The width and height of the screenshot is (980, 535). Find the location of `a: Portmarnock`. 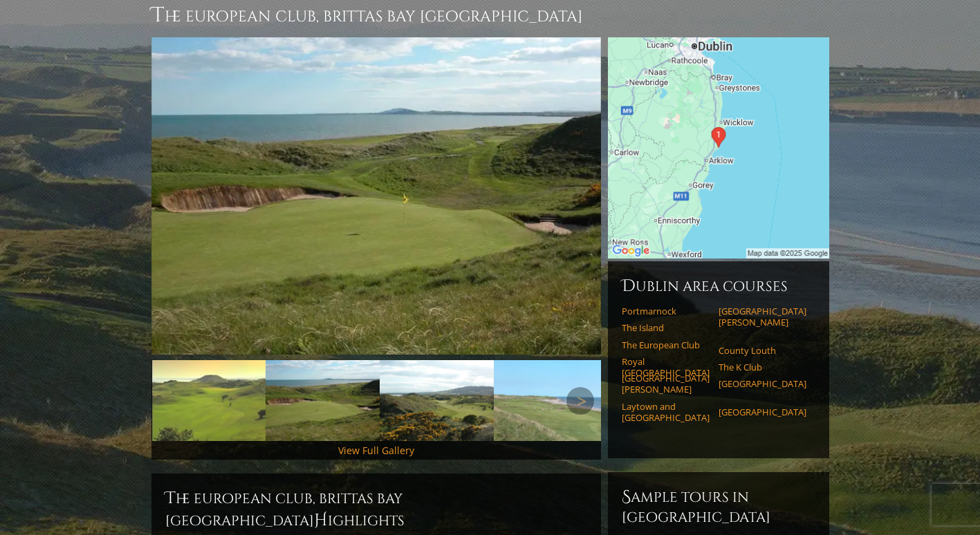

a: Portmarnock is located at coordinates (665, 311).